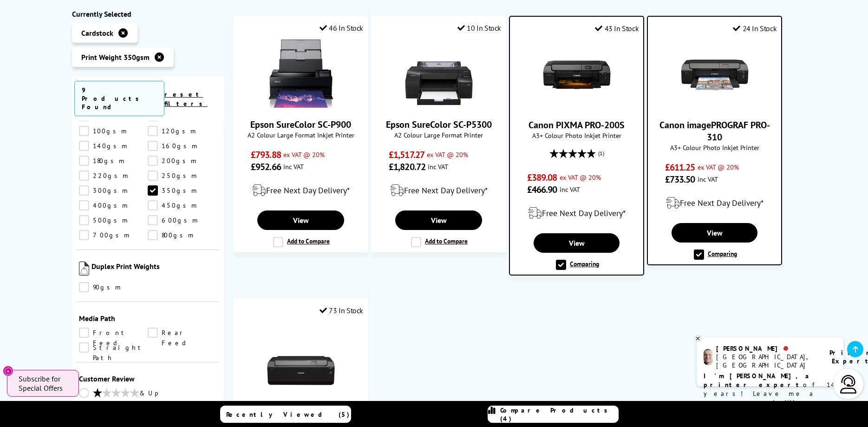  I want to click on span: £1,517.27, so click(406, 155).